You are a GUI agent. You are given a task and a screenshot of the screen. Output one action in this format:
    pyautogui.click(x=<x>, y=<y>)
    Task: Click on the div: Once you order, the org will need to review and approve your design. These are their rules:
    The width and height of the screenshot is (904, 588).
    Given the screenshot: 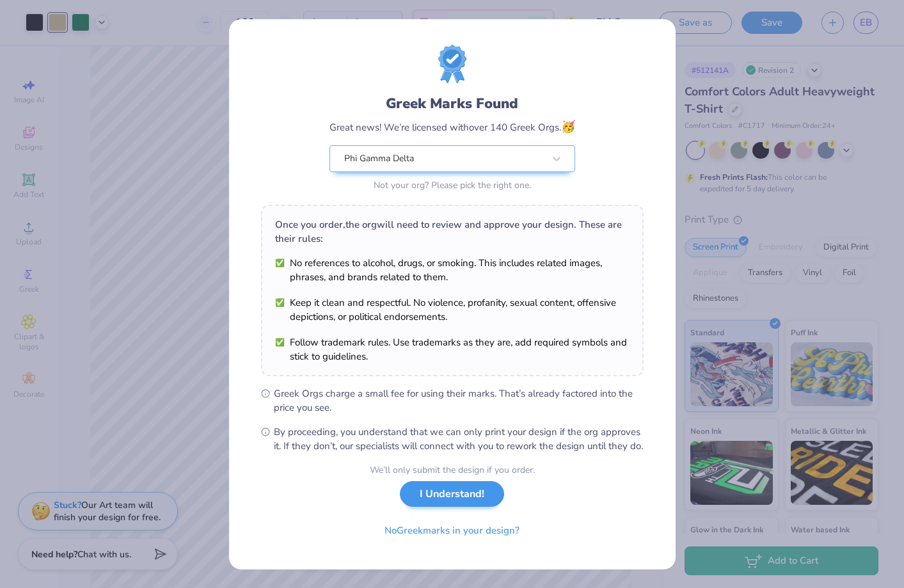 What is the action you would take?
    pyautogui.click(x=452, y=232)
    